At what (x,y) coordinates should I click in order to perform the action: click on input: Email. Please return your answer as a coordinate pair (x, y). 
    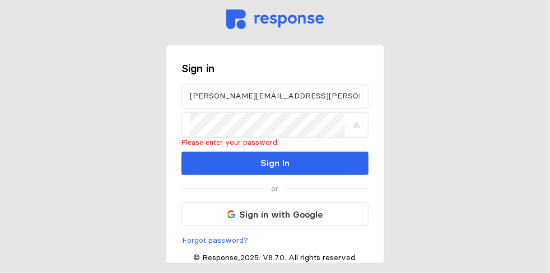
    Looking at the image, I should click on (275, 96).